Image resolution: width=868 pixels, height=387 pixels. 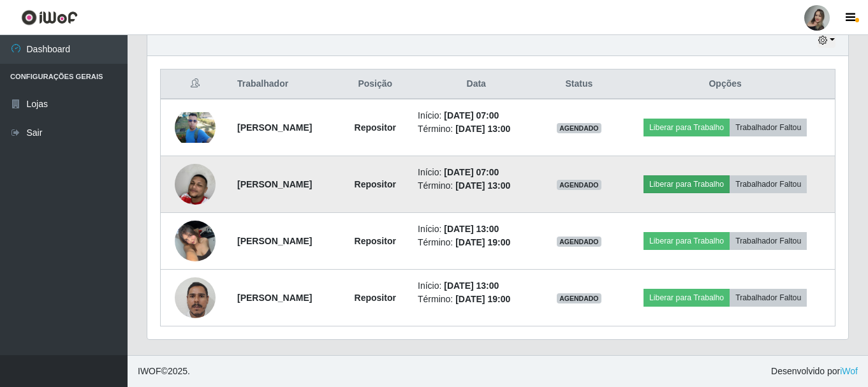 What do you see at coordinates (164, 371) in the screenshot?
I see `span: © 2025 .` at bounding box center [164, 371].